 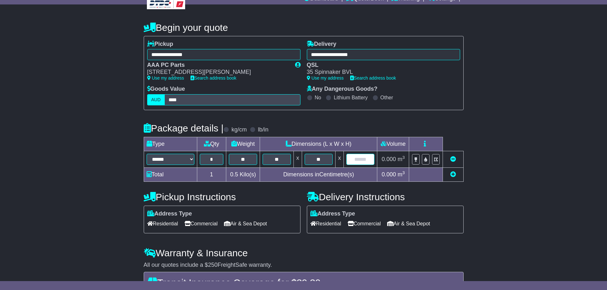 What do you see at coordinates (170, 144) in the screenshot?
I see `td: Type` at bounding box center [170, 144].